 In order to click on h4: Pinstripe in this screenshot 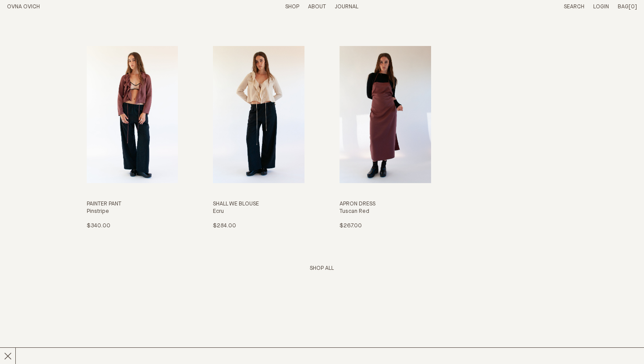, I will do `click(133, 211)`.